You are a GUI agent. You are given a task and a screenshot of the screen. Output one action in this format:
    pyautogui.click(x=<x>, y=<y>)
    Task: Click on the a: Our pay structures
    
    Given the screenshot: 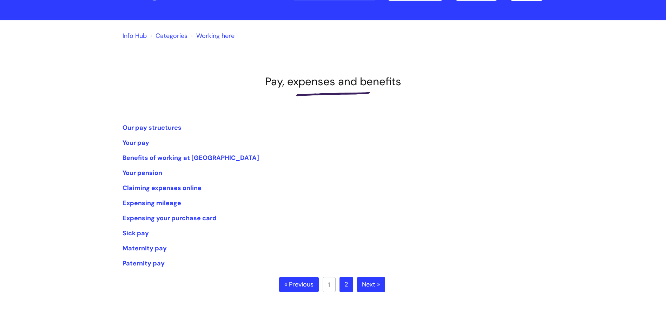 What is the action you would take?
    pyautogui.click(x=152, y=128)
    